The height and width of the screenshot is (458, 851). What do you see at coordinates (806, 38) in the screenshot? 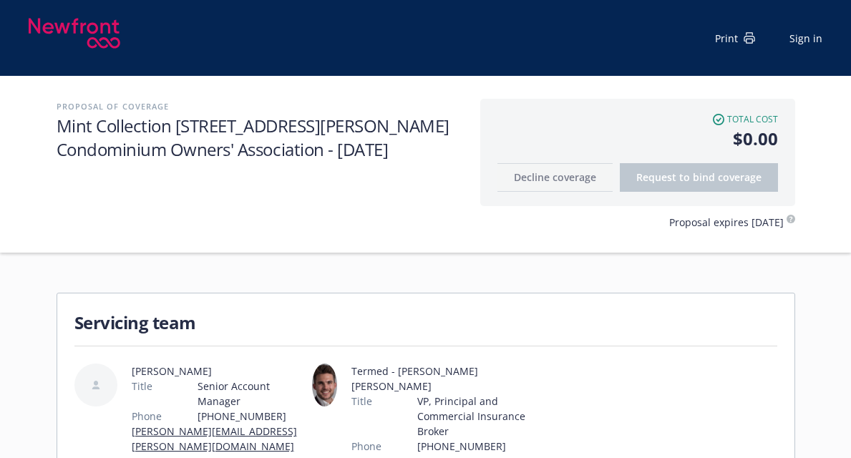
I see `span: Sign in` at bounding box center [806, 38].